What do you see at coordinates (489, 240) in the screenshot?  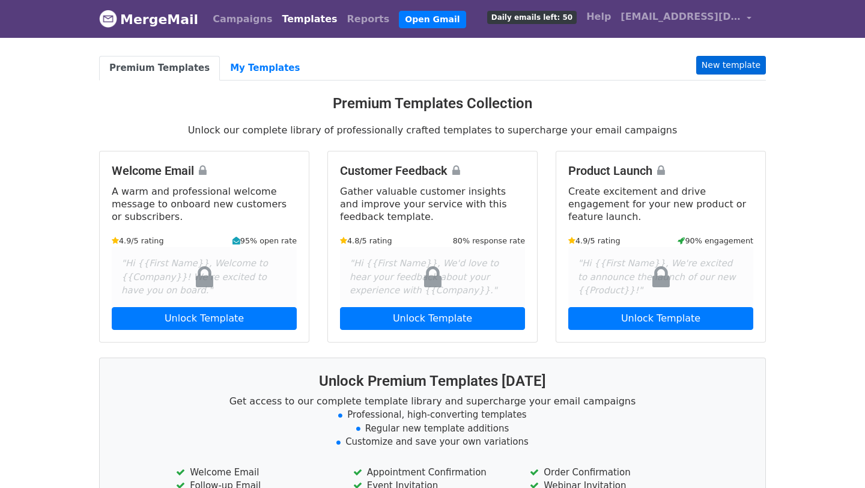 I see `small: 80% response rate` at bounding box center [489, 240].